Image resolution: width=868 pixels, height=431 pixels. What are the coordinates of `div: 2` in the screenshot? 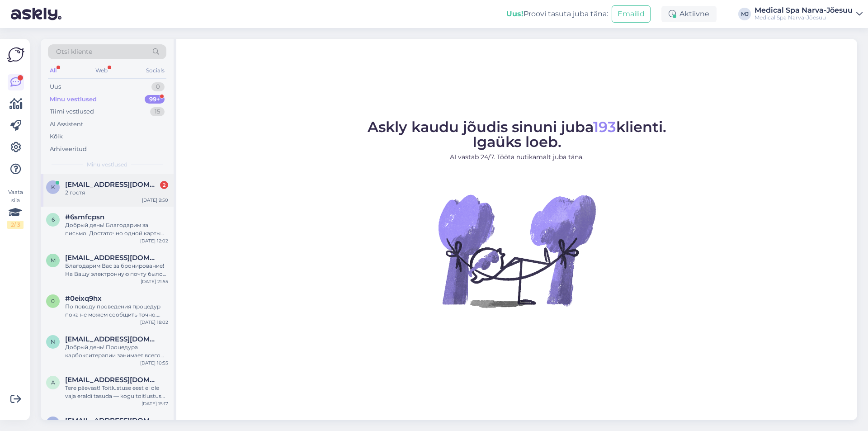 It's located at (164, 185).